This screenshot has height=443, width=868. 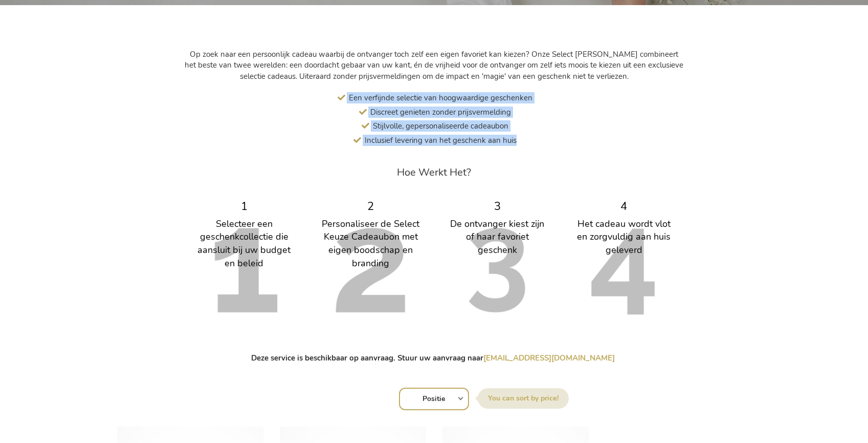 What do you see at coordinates (440, 140) in the screenshot?
I see `span: Inclusief levering van het geschenk aan huis` at bounding box center [440, 140].